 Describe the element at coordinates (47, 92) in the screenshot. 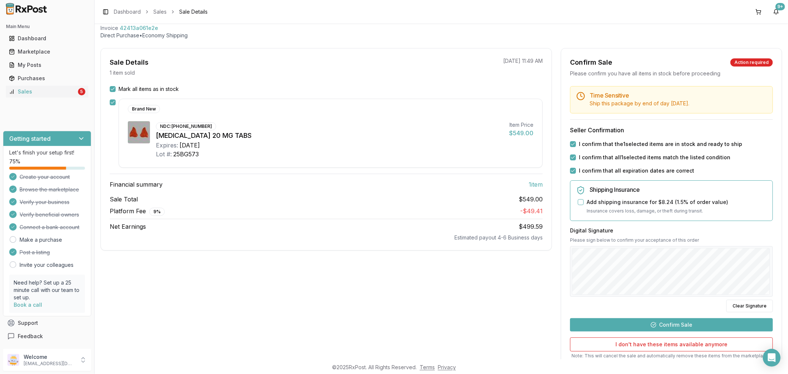

I see `button: Sales5` at that location.